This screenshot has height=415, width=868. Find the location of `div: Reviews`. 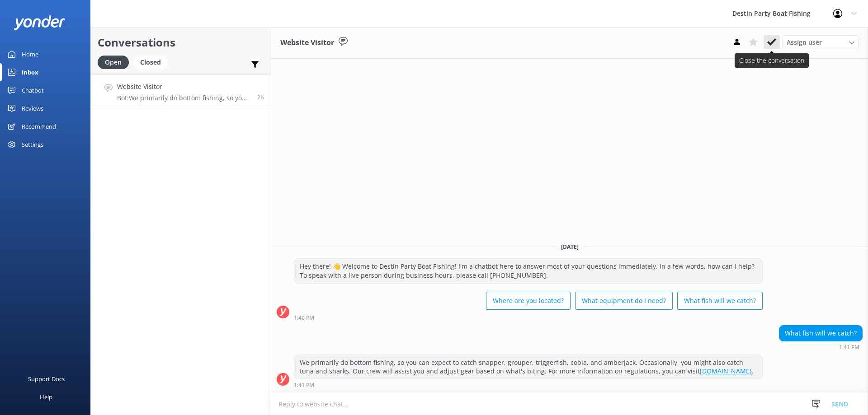

div: Reviews is located at coordinates (33, 108).